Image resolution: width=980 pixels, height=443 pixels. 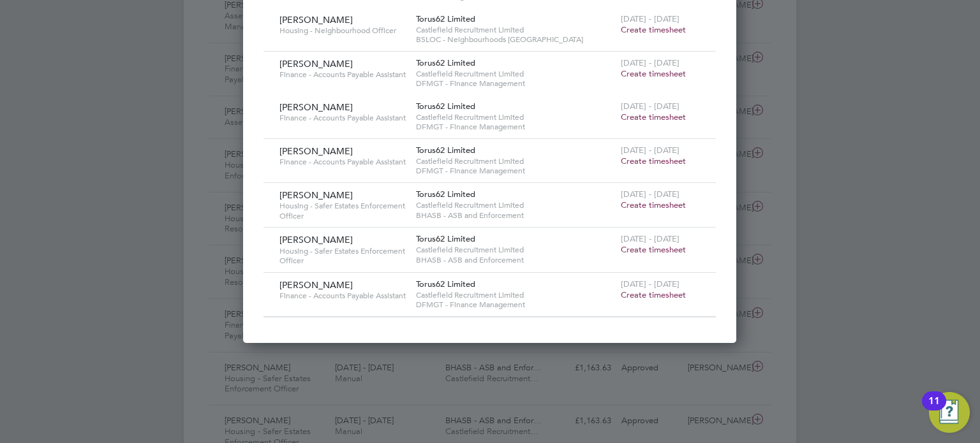 I want to click on span: Housing - Neighbourhood Officer, so click(x=343, y=31).